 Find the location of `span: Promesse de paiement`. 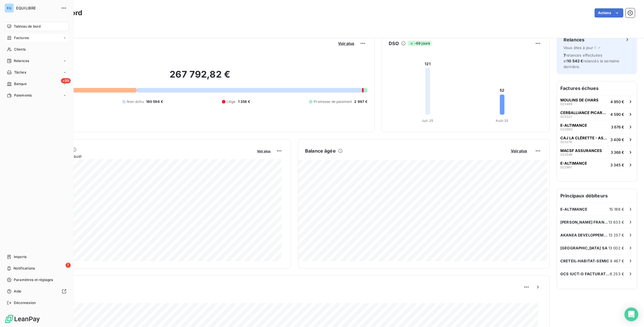

span: Promesse de paiement is located at coordinates (333, 101).